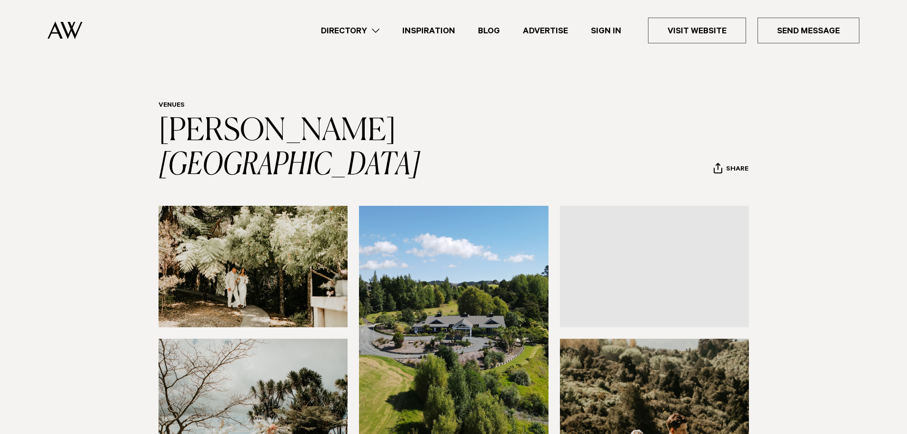 This screenshot has height=434, width=907. I want to click on span: Share, so click(737, 169).